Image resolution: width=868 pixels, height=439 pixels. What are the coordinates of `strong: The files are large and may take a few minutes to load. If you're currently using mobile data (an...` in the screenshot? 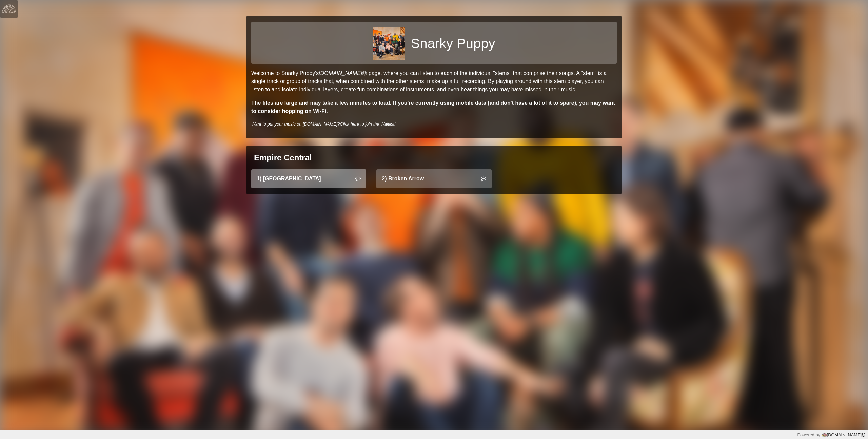 It's located at (434, 107).